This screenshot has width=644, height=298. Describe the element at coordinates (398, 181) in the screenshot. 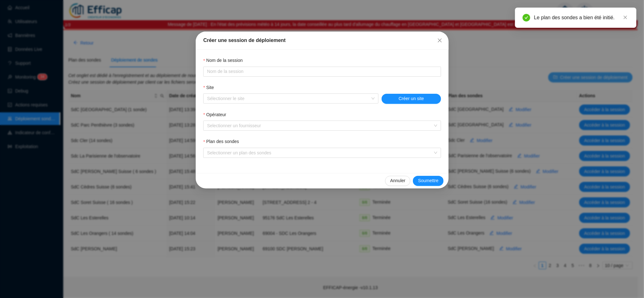

I see `button: Annuler` at that location.